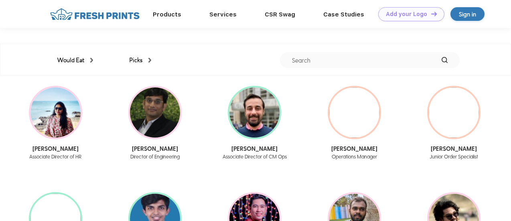 The image size is (511, 221). Describe the element at coordinates (167, 14) in the screenshot. I see `a: Products` at that location.